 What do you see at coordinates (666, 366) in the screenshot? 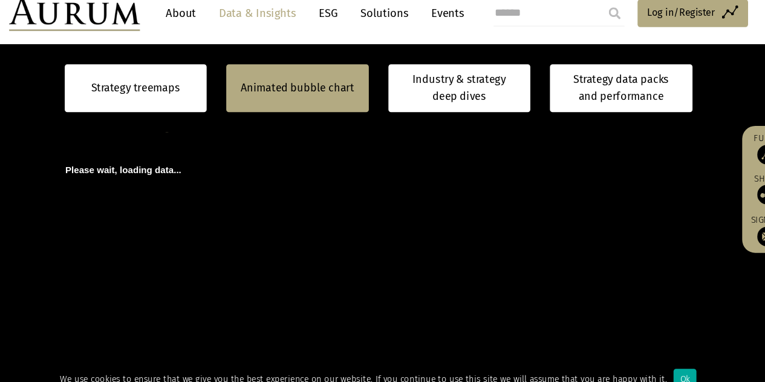
I see `div: Ok` at bounding box center [666, 366].